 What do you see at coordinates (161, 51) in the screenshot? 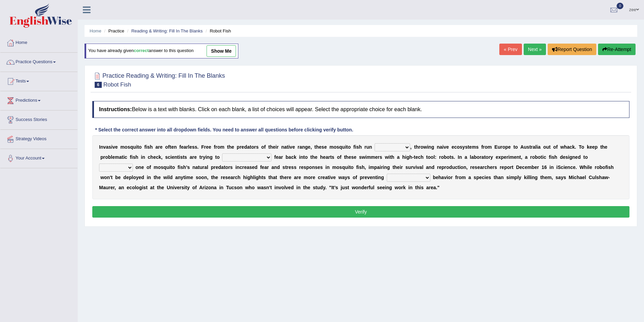
I see `div: You have already given answer to this question` at bounding box center [161, 51].